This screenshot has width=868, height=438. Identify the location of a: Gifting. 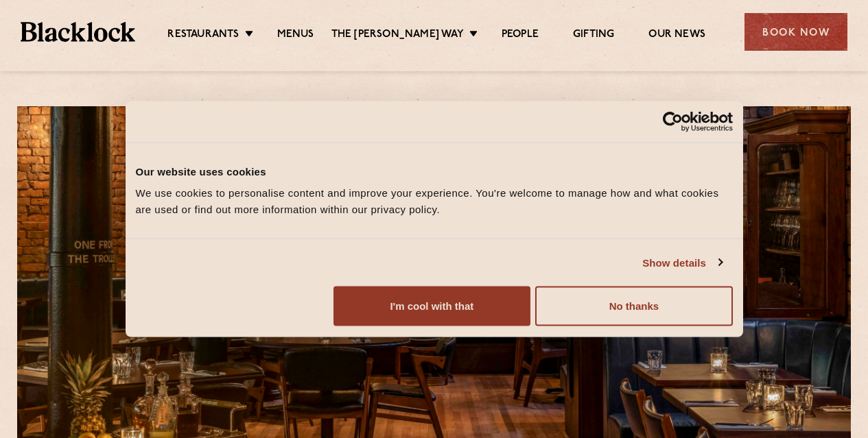
(594, 36).